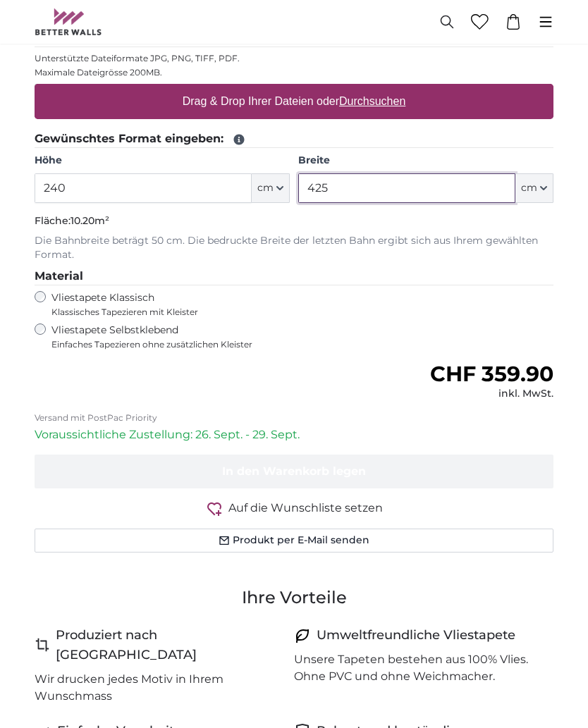 The width and height of the screenshot is (588, 728). Describe the element at coordinates (305, 508) in the screenshot. I see `span: Auf die Wunschliste setzen` at that location.